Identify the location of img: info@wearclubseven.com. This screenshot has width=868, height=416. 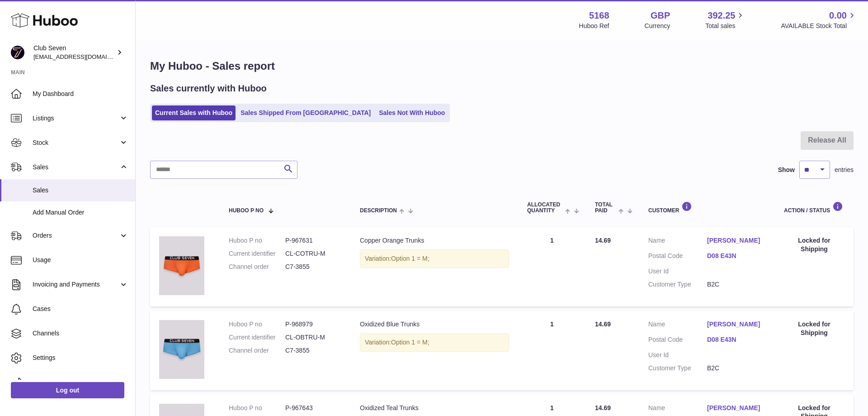
(18, 52).